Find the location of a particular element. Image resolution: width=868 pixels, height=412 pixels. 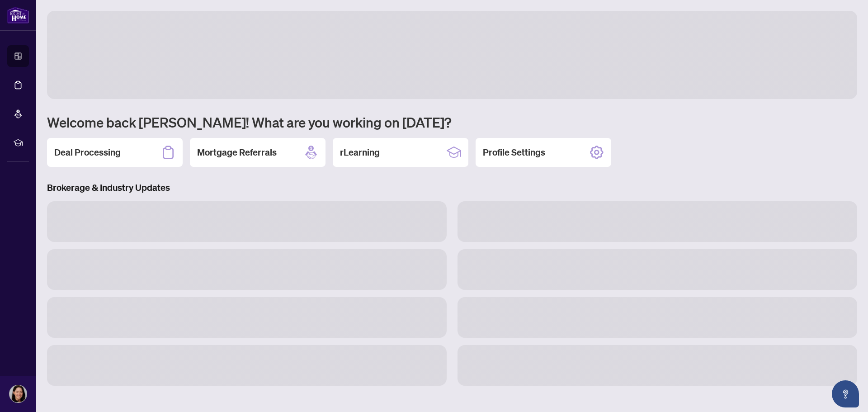

img: Profile Icon is located at coordinates (18, 394).